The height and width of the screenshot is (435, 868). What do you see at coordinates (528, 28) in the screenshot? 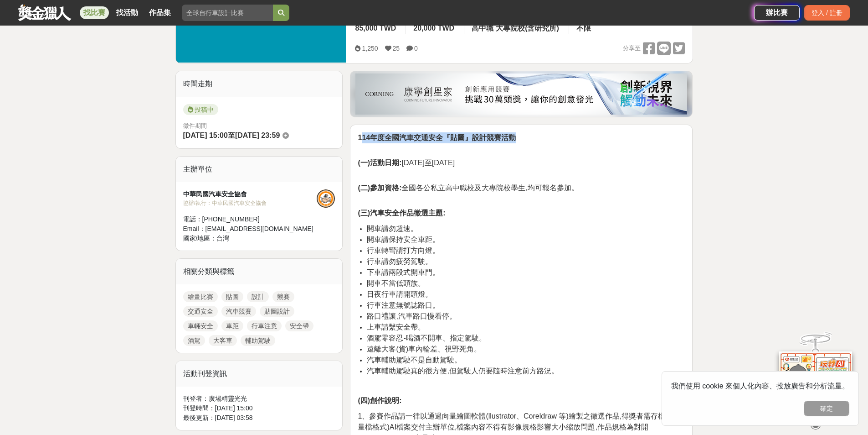
I see `span: 大專院校(含研究所)` at bounding box center [528, 28].